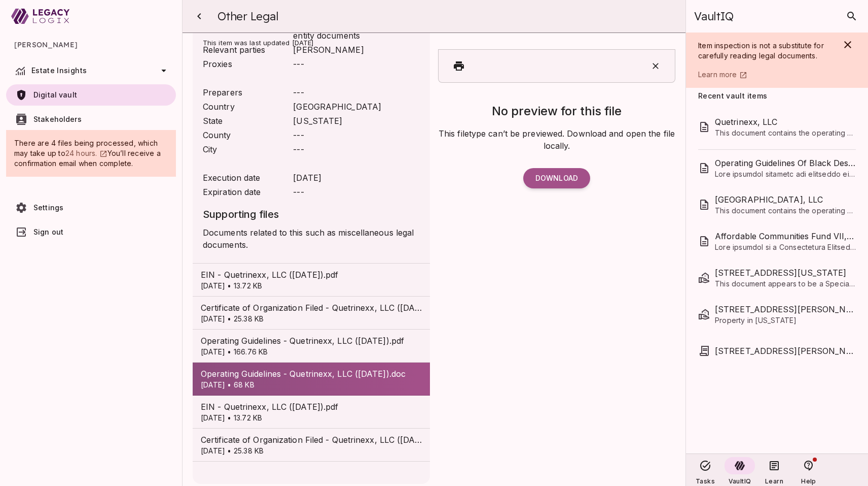 The width and height of the screenshot is (868, 486). I want to click on span: 5914 Century Heights, LLC, so click(785, 200).